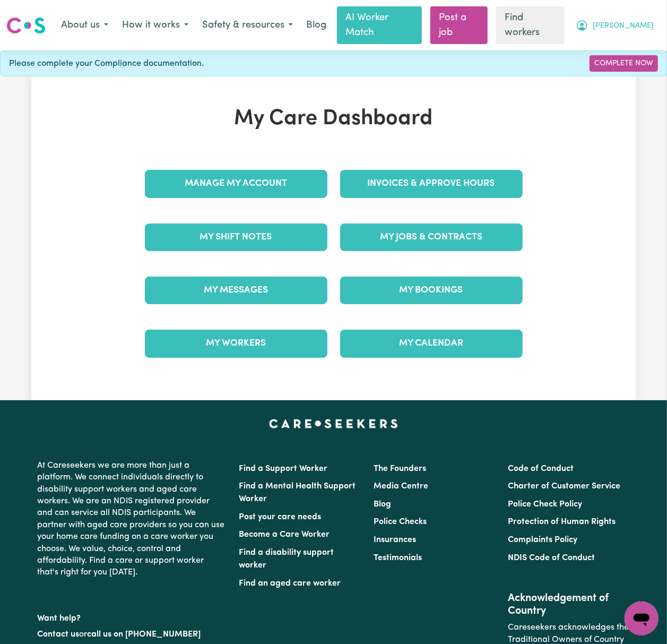 The image size is (667, 644). What do you see at coordinates (379, 25) in the screenshot?
I see `a: AI Worker Match` at bounding box center [379, 25].